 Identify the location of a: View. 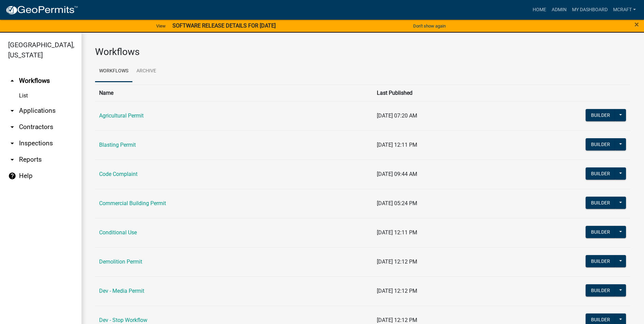
(161, 26).